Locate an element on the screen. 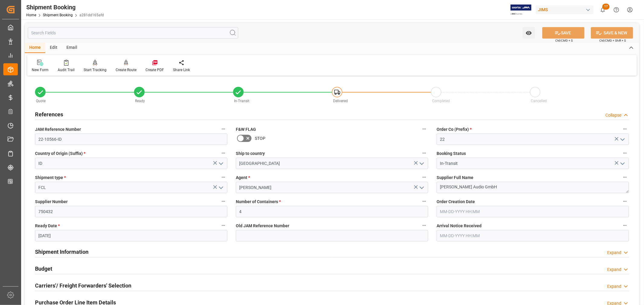 The height and width of the screenshot is (305, 644). span: Ctrl/CMD + S is located at coordinates (564, 40).